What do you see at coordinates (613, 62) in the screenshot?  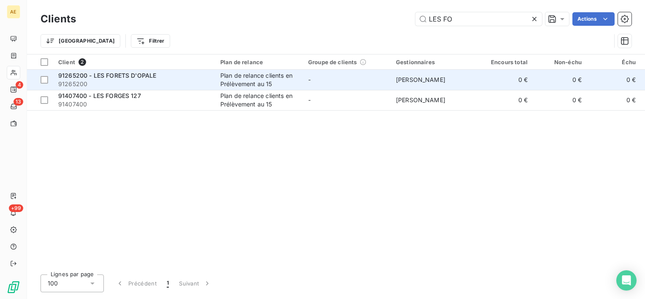 I see `div: Échu` at bounding box center [613, 62].